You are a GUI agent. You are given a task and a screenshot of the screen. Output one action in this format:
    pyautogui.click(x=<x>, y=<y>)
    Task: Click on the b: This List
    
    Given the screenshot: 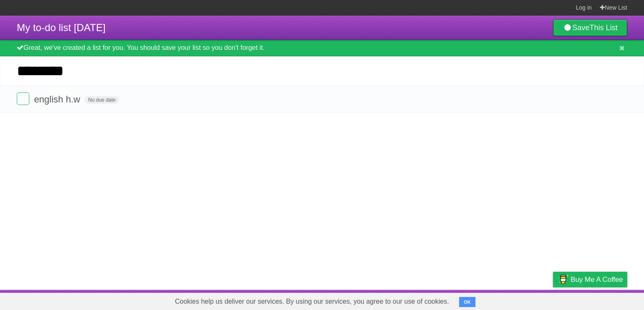 What is the action you would take?
    pyautogui.click(x=604, y=27)
    